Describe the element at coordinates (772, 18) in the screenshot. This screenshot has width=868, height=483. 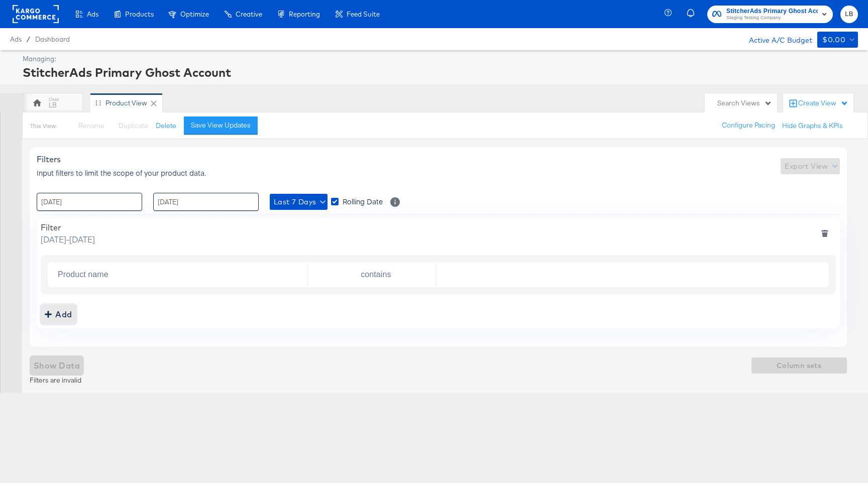
I see `span: Staging Testing Company` at that location.